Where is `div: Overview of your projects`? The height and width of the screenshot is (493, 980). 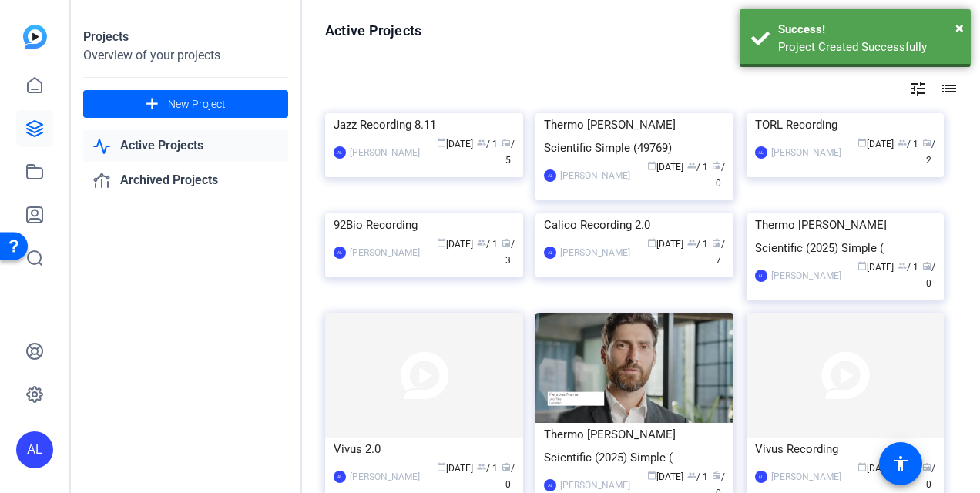
div: Overview of your projects is located at coordinates (186, 56).